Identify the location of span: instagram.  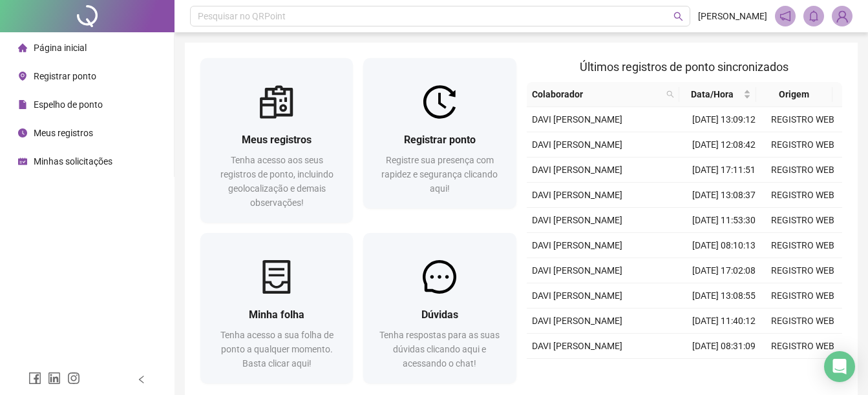
(73, 379).